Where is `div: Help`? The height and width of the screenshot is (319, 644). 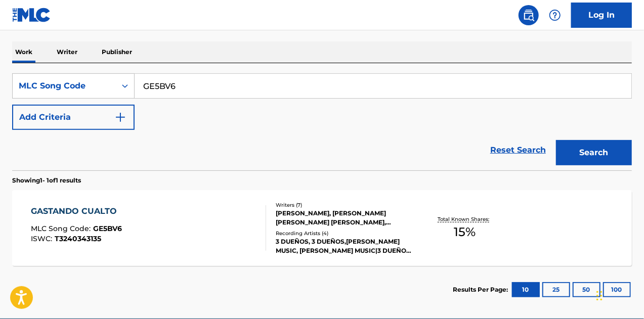
div: Help is located at coordinates (555, 15).